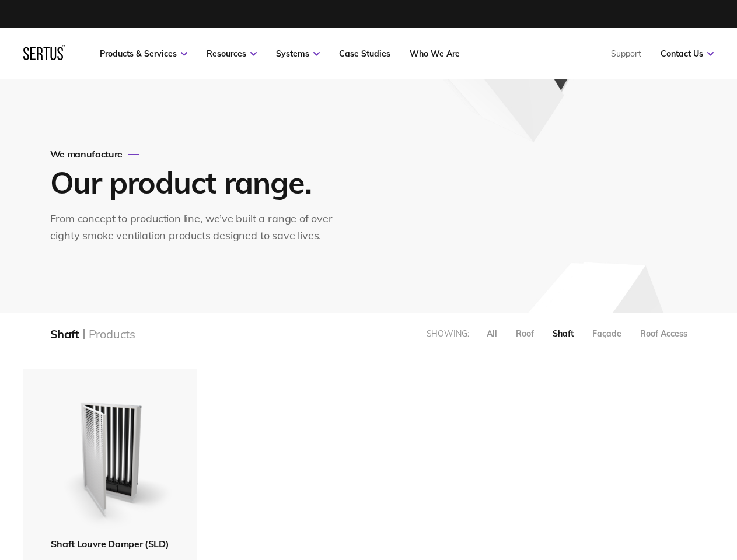 This screenshot has width=737, height=560. I want to click on div: Showing:, so click(448, 334).